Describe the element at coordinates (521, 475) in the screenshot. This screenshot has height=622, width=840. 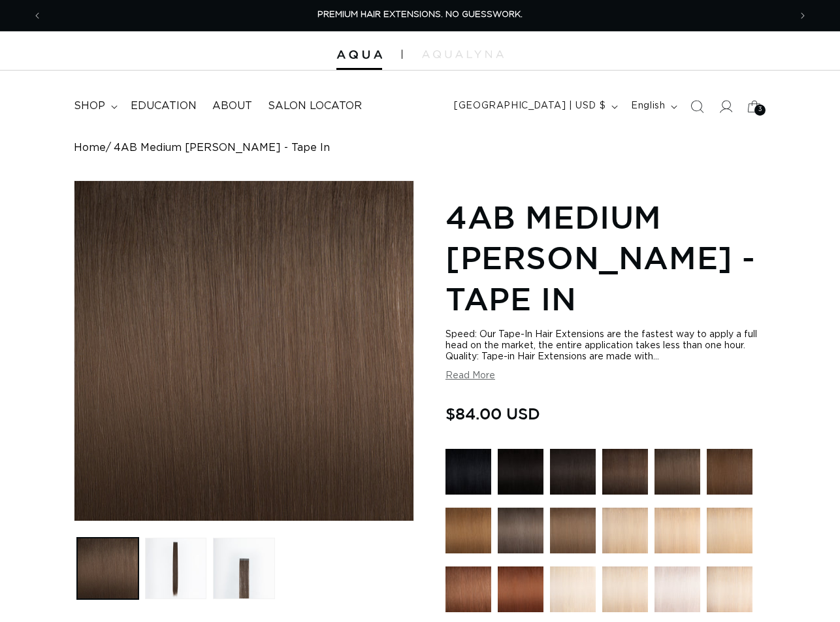
I see `a: 1N Natural Black - Tape In` at that location.